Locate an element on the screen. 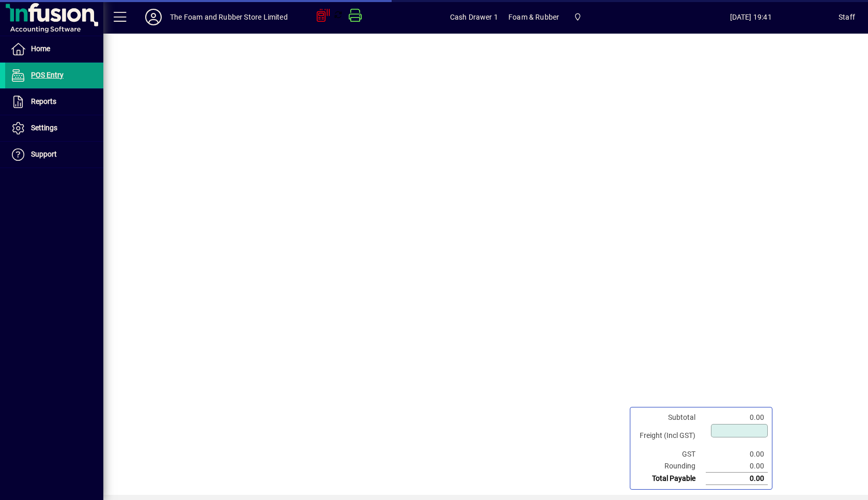 The width and height of the screenshot is (868, 500). td: Total Payable is located at coordinates (670, 479).